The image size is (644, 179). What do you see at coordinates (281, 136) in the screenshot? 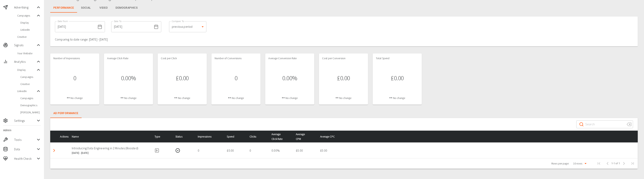
I see `div: Average Click Rate` at bounding box center [281, 136].